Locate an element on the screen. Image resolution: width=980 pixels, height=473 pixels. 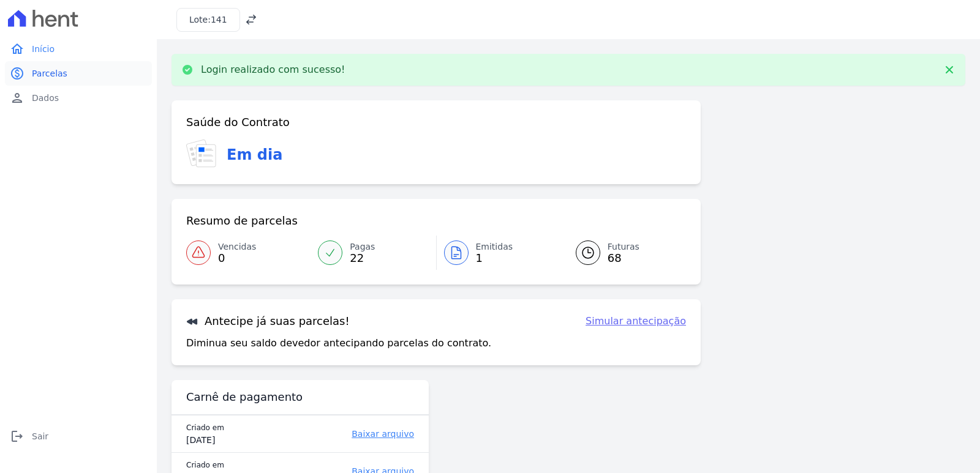
a: Vencidas 0 is located at coordinates (248, 253).